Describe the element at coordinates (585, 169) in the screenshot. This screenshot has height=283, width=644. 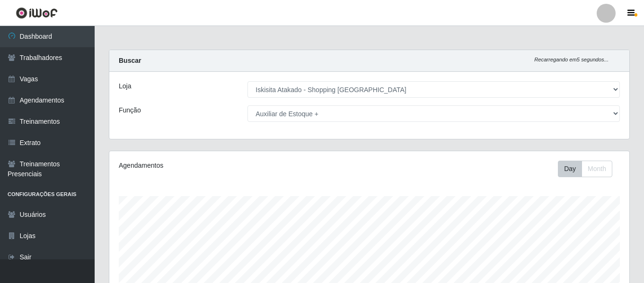
I see `div: First group` at that location.